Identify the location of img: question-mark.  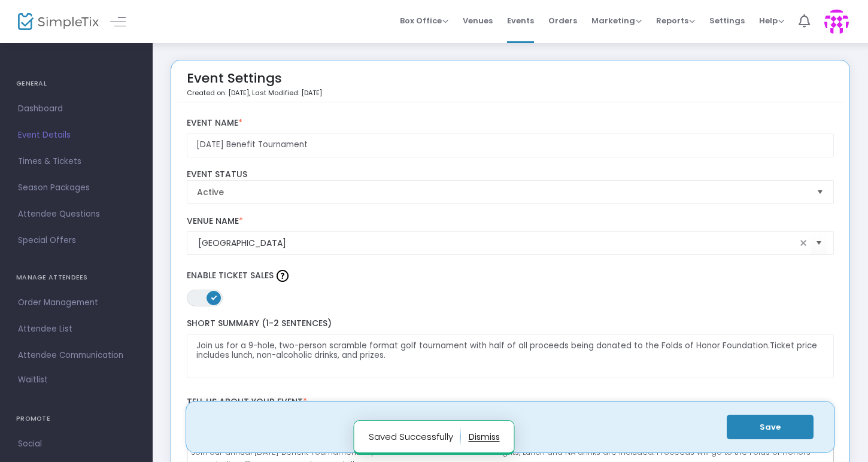
(282, 275).